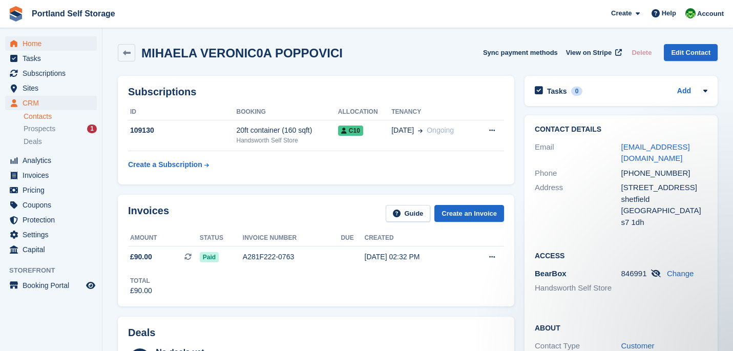  I want to click on h2: About, so click(621, 327).